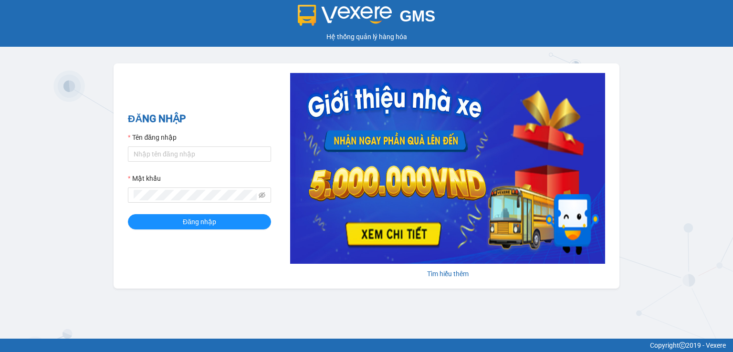  What do you see at coordinates (262, 195) in the screenshot?
I see `span: eye-invisible` at bounding box center [262, 195].